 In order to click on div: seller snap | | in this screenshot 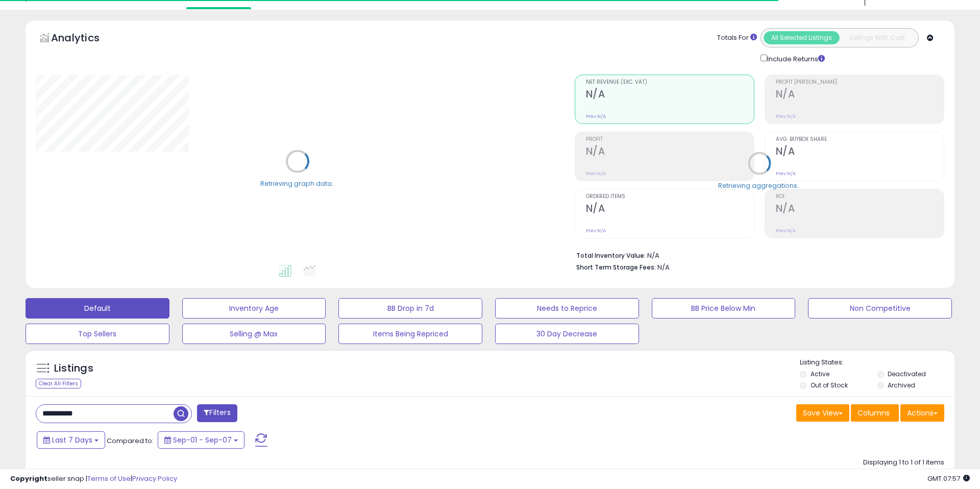, I will do `click(94, 479)`.